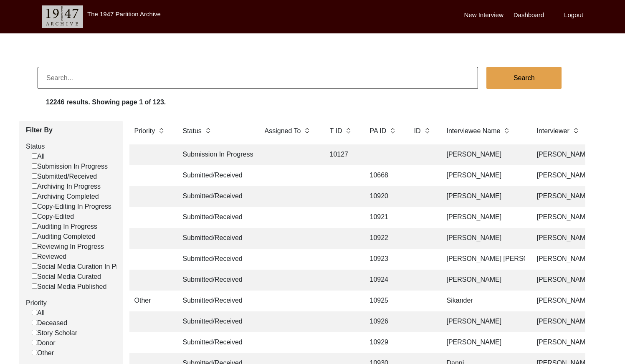  What do you see at coordinates (574, 15) in the screenshot?
I see `label: Logout` at bounding box center [574, 15].